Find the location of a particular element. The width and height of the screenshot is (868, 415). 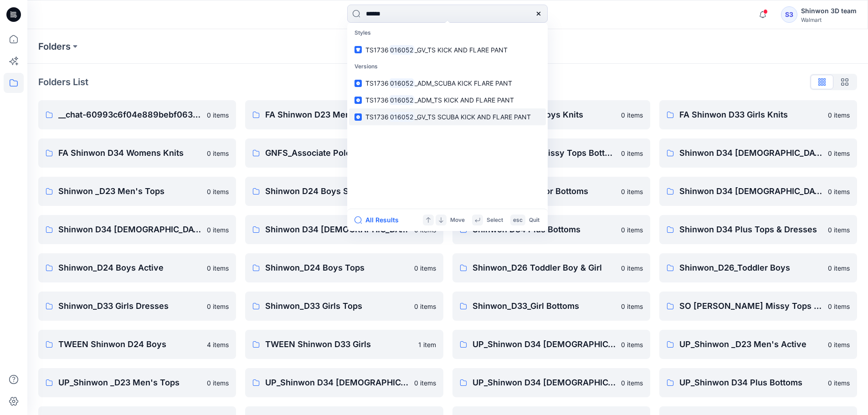

a: FA Shinwon D33 Girls Knits0 items is located at coordinates (758, 115).